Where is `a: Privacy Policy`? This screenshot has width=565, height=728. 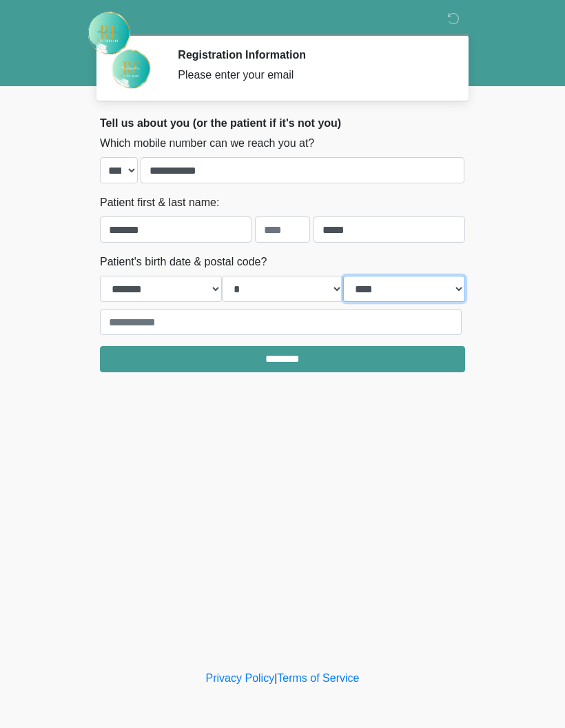 a: Privacy Policy is located at coordinates (241, 678).